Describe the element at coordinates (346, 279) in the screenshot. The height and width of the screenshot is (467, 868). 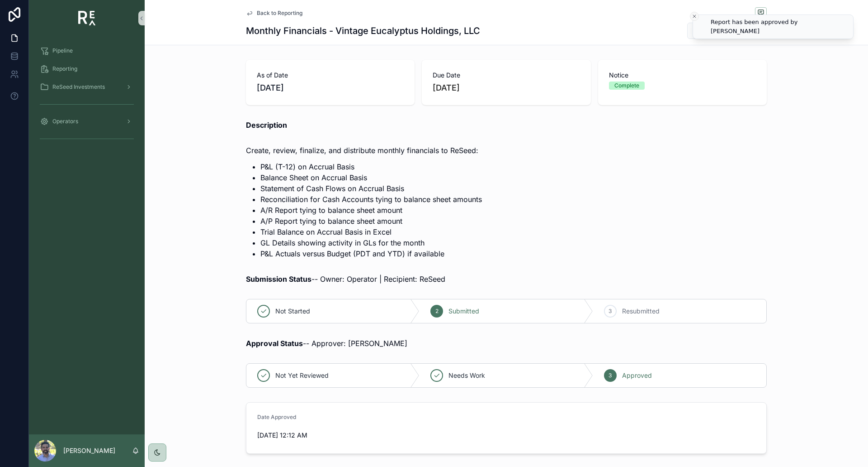
I see `span: -- Owner: Operator | Recipient: ReSeed` at that location.